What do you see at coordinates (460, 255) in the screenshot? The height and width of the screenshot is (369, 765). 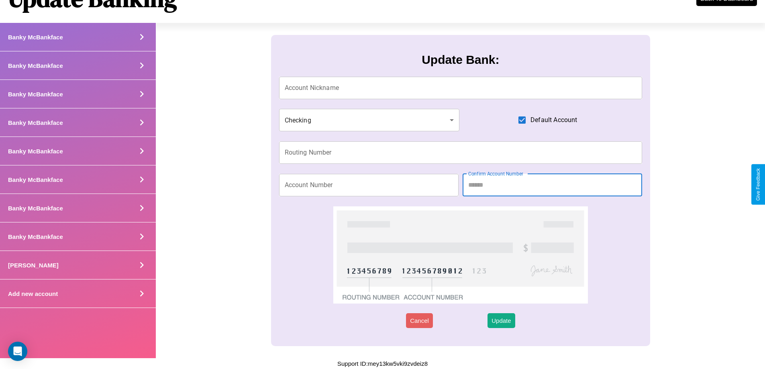 I see `img: check` at bounding box center [460, 255].